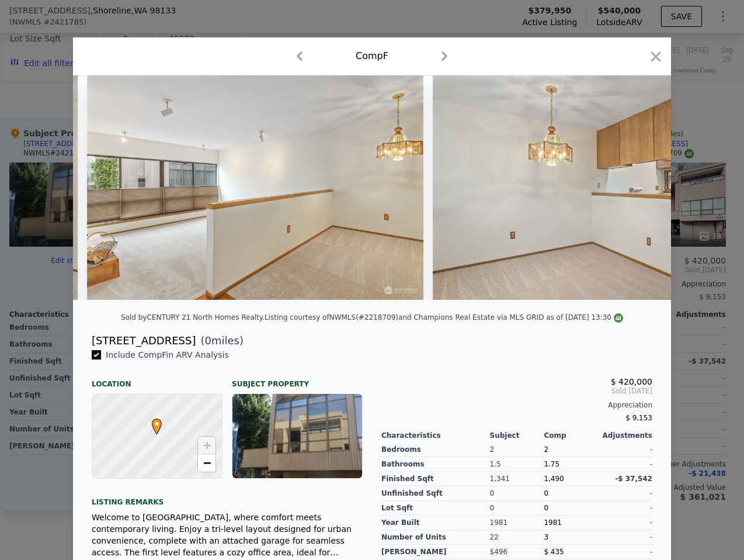 This screenshot has height=560, width=744. I want to click on span: ( miles), so click(220, 341).